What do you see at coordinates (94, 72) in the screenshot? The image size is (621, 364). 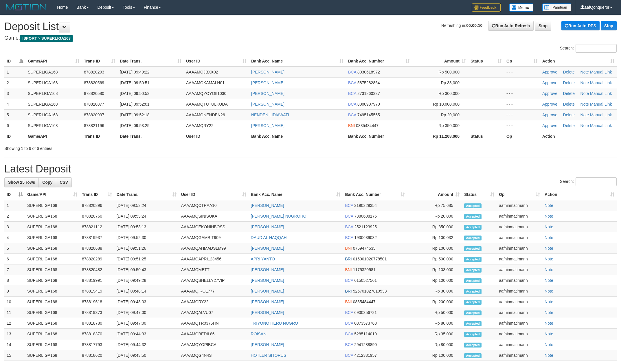 I see `span: 878820203` at bounding box center [94, 72].